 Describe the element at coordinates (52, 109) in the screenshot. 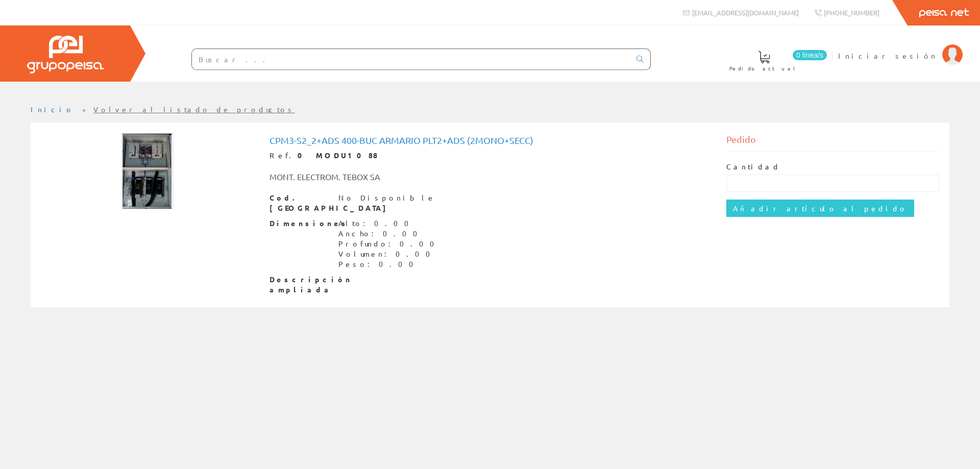

I see `a: Inicio` at that location.